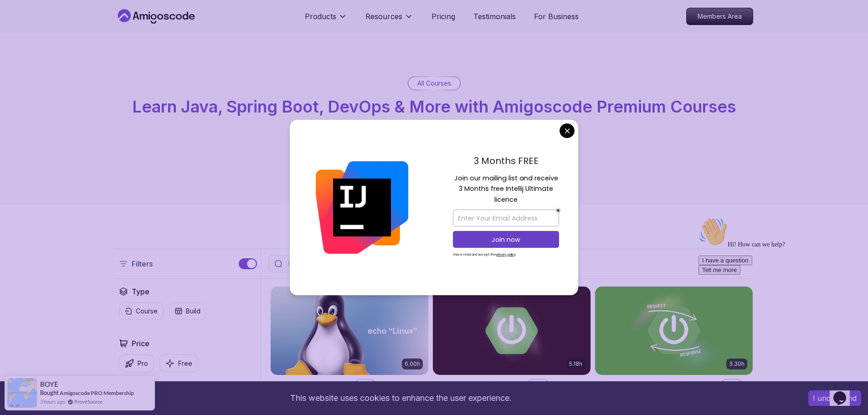 This screenshot has width=868, height=415. I want to click on p: Course, so click(147, 311).